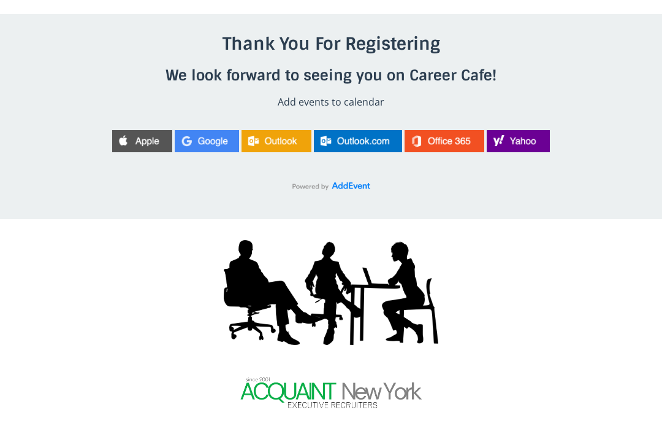 The height and width of the screenshot is (434, 662). Describe the element at coordinates (331, 75) in the screenshot. I see `h4: We look forward to seeing you on Career Cafe!` at that location.